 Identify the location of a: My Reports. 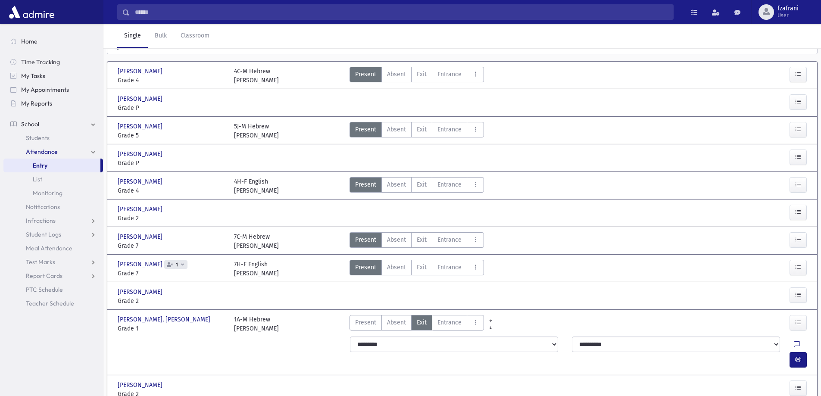
(53, 103).